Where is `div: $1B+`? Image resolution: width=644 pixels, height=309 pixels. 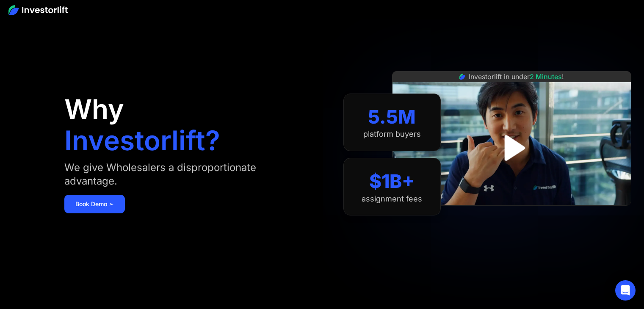 div: $1B+ is located at coordinates (392, 181).